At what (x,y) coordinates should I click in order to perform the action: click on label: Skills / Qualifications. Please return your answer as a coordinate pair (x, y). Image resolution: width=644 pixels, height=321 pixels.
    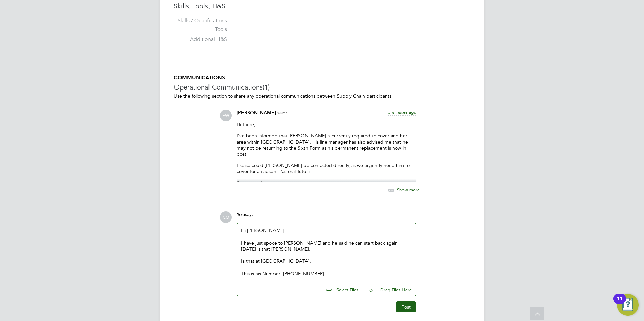
    Looking at the image, I should click on (200, 20).